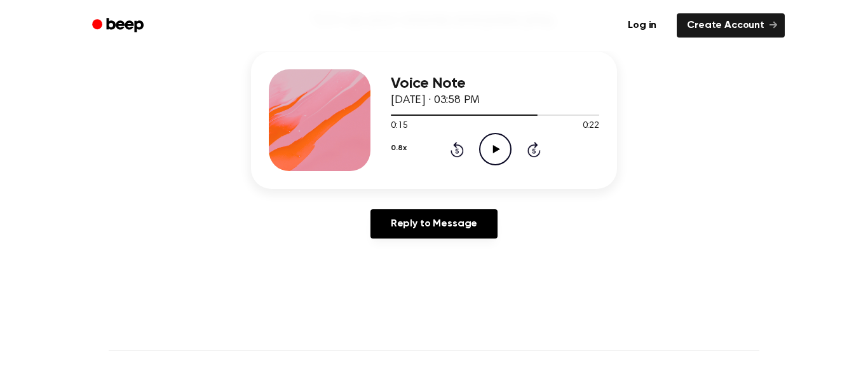 The width and height of the screenshot is (868, 381). I want to click on button: 0.8x, so click(399, 148).